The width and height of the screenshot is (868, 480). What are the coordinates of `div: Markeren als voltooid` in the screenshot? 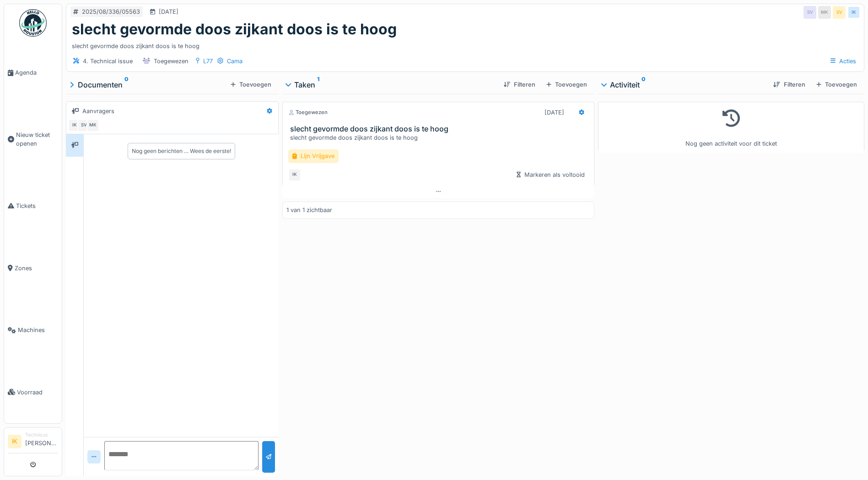 It's located at (551, 175).